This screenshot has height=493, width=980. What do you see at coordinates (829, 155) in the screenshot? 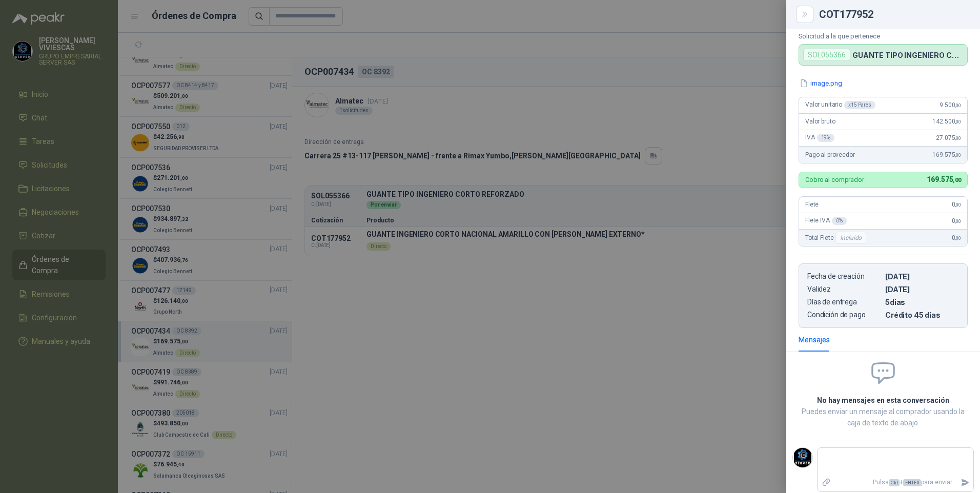
I see `span: Pago al proveedor` at bounding box center [829, 155].